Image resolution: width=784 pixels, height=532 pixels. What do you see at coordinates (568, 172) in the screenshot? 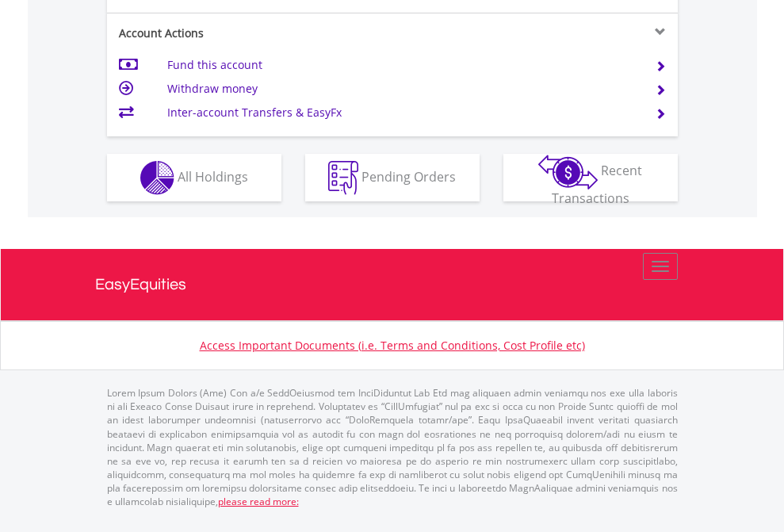
I see `img: transactions-zar-wht.png` at bounding box center [568, 172].